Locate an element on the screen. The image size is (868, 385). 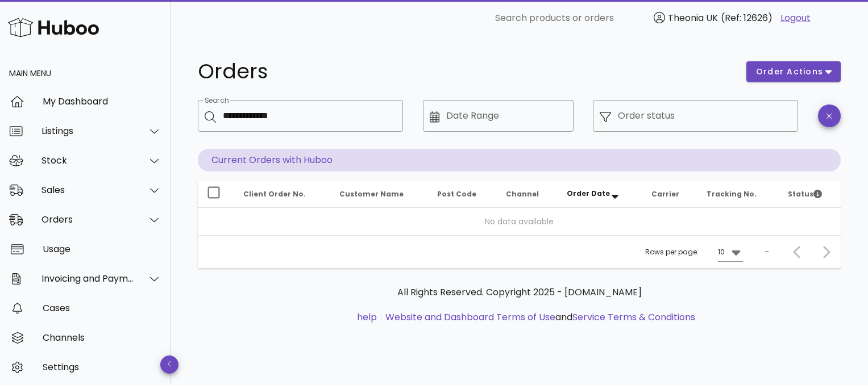
span: Tracking No. is located at coordinates (732, 193).